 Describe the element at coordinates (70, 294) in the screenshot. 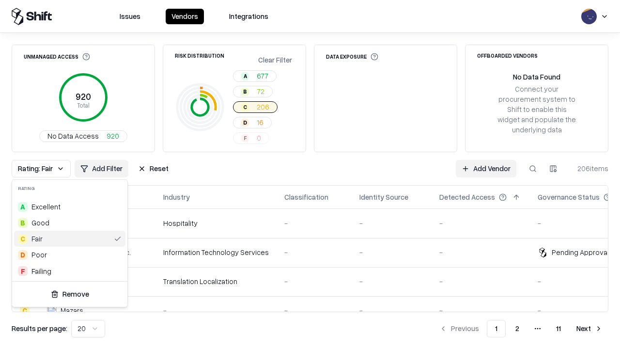

I see `button: Remove` at that location.